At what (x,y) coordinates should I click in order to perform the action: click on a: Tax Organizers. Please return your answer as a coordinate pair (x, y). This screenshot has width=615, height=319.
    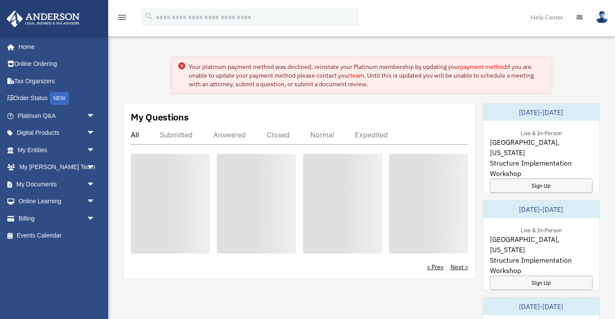
    Looking at the image, I should click on (57, 81).